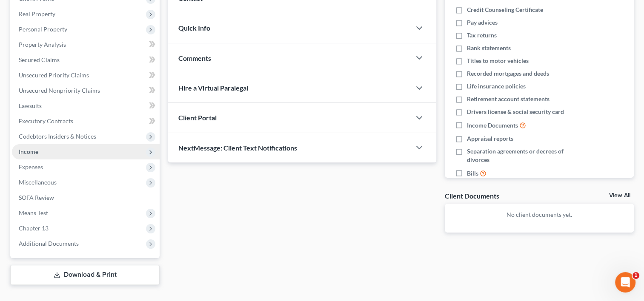  Describe the element at coordinates (492, 126) in the screenshot. I see `span: Income Documents` at that location.